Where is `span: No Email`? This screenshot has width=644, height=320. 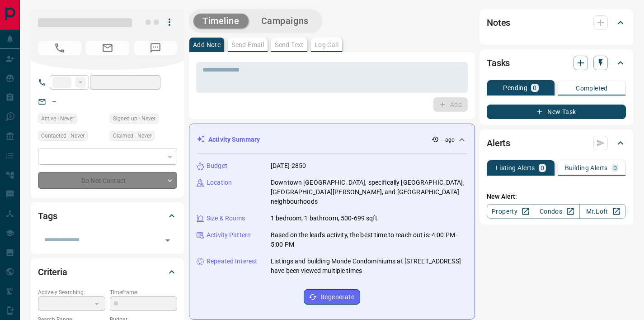 span: No Email is located at coordinates (108, 48).